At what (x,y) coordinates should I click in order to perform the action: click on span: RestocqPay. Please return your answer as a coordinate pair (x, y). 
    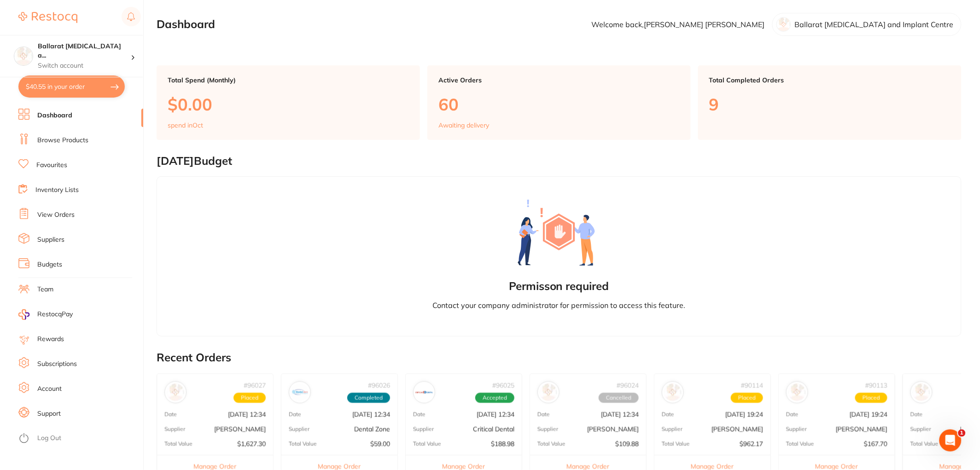
    Looking at the image, I should click on (55, 315).